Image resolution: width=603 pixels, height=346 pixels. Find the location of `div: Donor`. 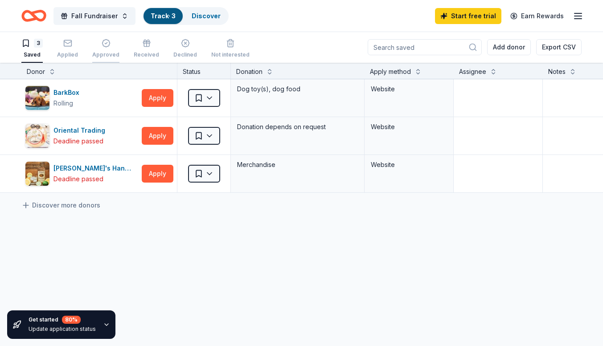

div: Donor is located at coordinates (36, 72).